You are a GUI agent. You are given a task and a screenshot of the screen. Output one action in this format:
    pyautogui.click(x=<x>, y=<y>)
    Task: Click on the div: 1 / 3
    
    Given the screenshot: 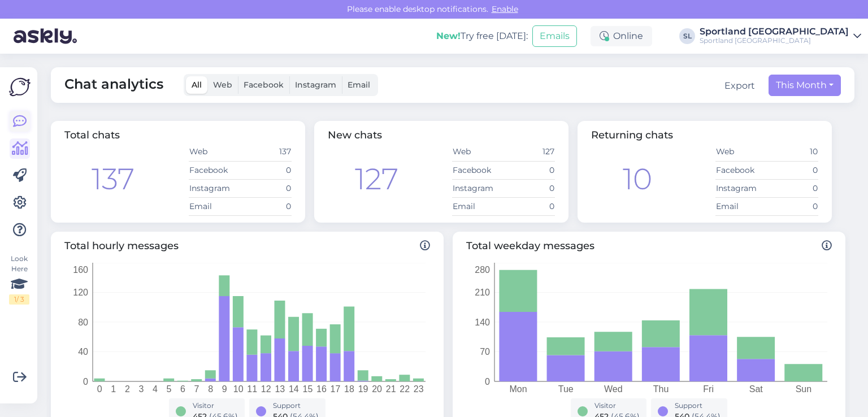 What is the action you would take?
    pyautogui.click(x=20, y=300)
    